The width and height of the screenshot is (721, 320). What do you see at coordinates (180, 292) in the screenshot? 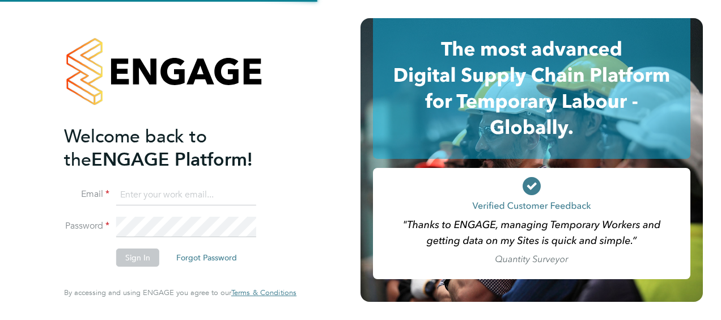
I see `span: By accessing and using ENGAGE you agree to our` at bounding box center [180, 292].